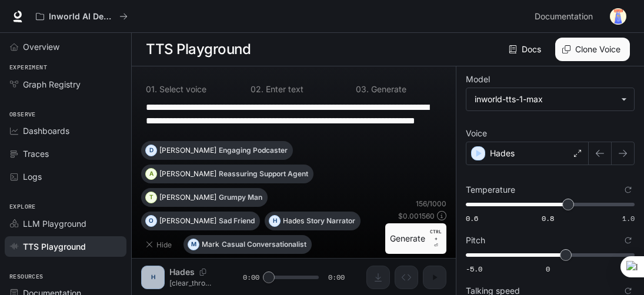  I want to click on p: Casual Conversationalist, so click(264, 245).